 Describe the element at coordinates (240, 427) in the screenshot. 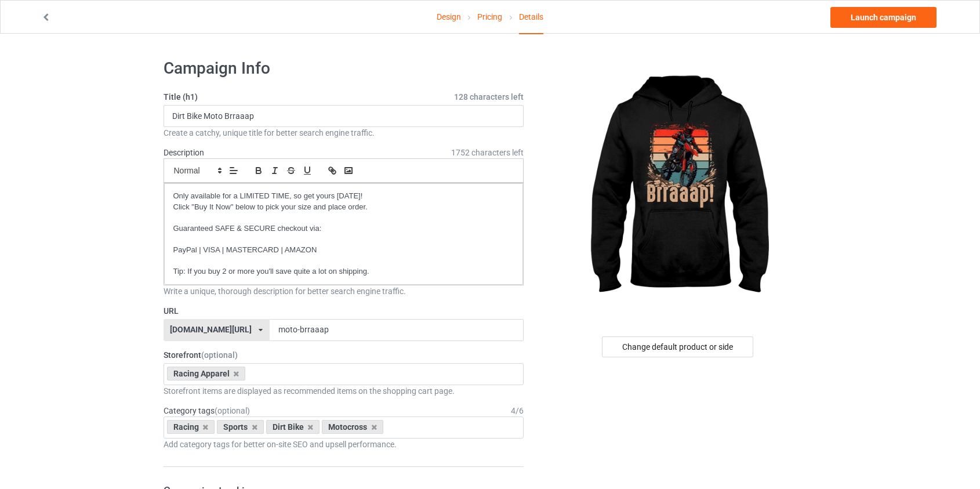

I see `div: Sports` at that location.